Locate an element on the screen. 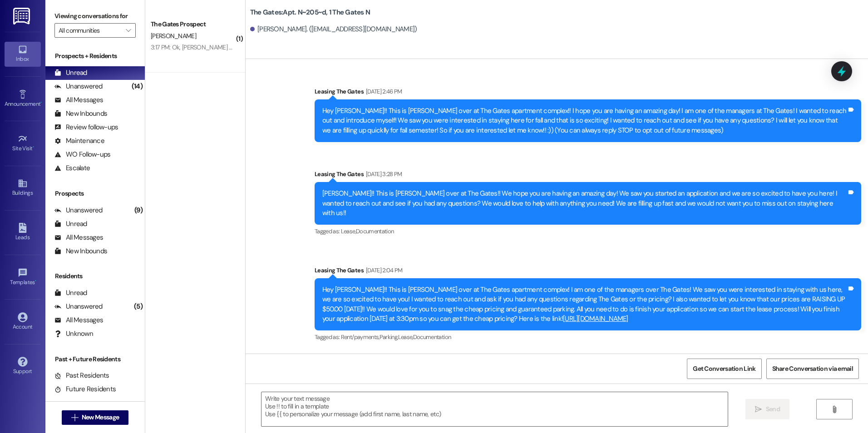  a: Site Visit • is located at coordinates (23, 143).